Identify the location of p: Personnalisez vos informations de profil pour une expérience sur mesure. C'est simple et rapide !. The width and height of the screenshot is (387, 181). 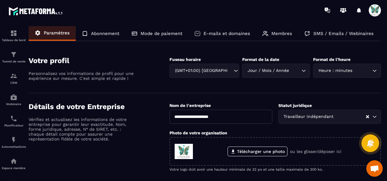
(82, 76).